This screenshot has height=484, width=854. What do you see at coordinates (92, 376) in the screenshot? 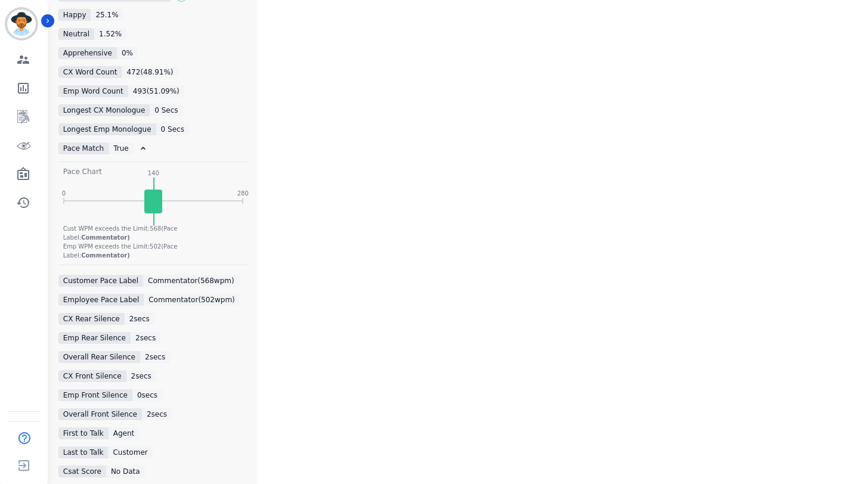
I see `div: CX Front Silence` at bounding box center [92, 376].